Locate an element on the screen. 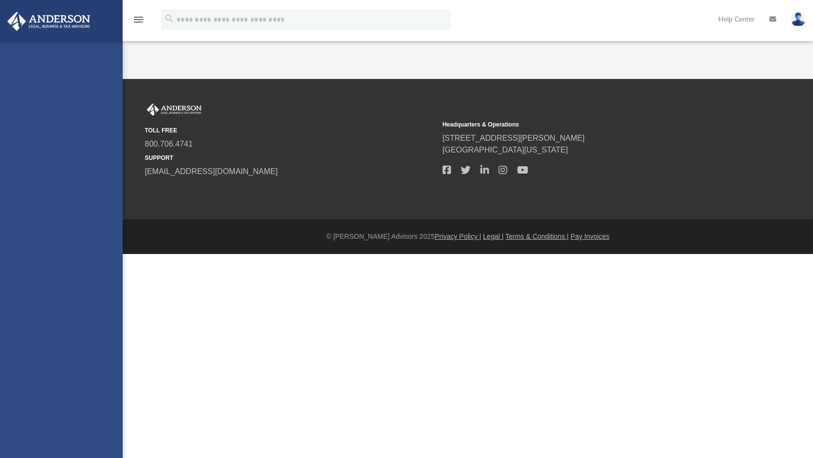 The width and height of the screenshot is (813, 458). i: search is located at coordinates (169, 19).